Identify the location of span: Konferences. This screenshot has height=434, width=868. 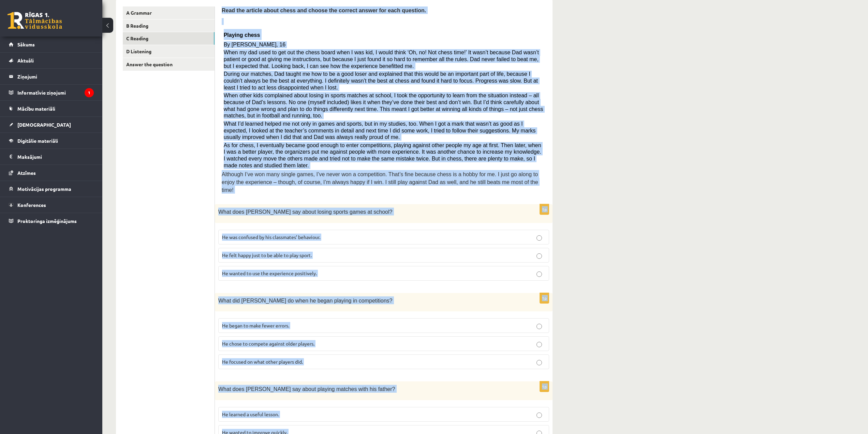
(32, 205).